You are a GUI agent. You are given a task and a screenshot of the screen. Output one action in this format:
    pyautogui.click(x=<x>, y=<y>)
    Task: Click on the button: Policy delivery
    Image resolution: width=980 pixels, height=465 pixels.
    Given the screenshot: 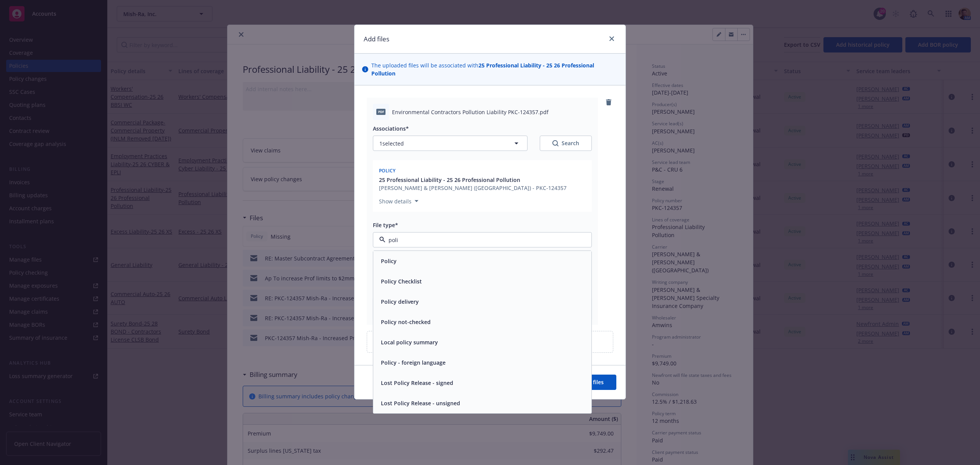 What is the action you would take?
    pyautogui.click(x=400, y=302)
    